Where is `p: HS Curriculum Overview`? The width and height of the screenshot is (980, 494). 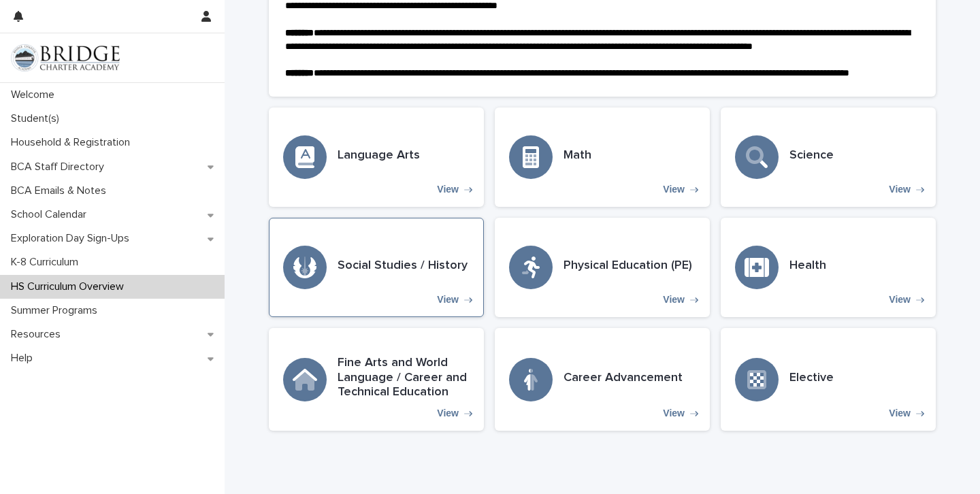 p: HS Curriculum Overview is located at coordinates (70, 287).